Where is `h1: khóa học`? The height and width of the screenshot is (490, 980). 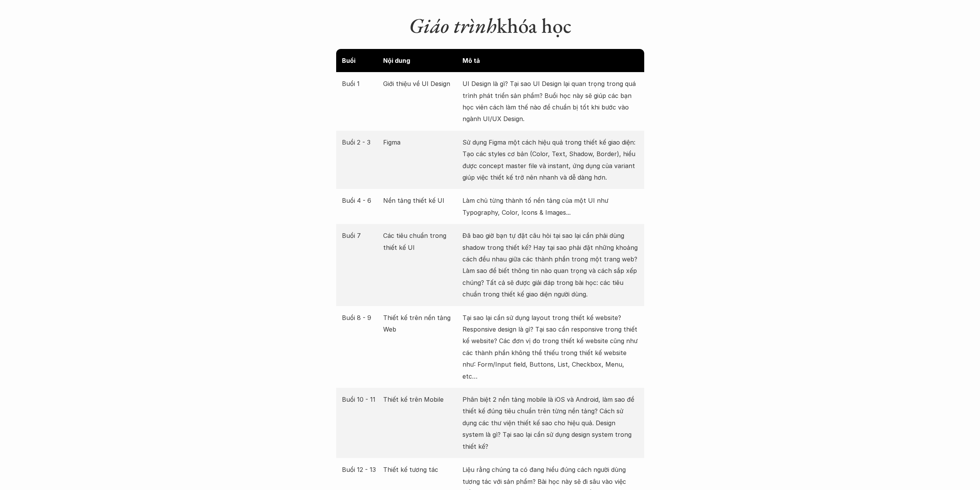 h1: khóa học is located at coordinates (490, 25).